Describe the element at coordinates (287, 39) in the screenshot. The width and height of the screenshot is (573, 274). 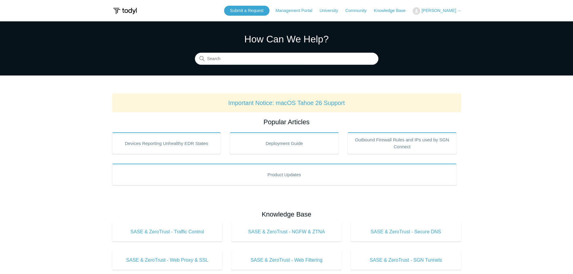
I see `h1: How Can We Help?` at that location.